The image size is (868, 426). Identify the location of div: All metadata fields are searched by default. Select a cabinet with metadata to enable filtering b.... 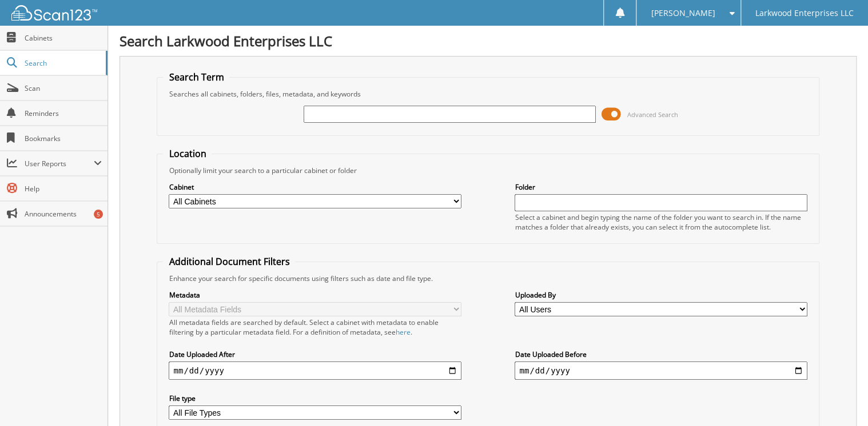
(315, 327).